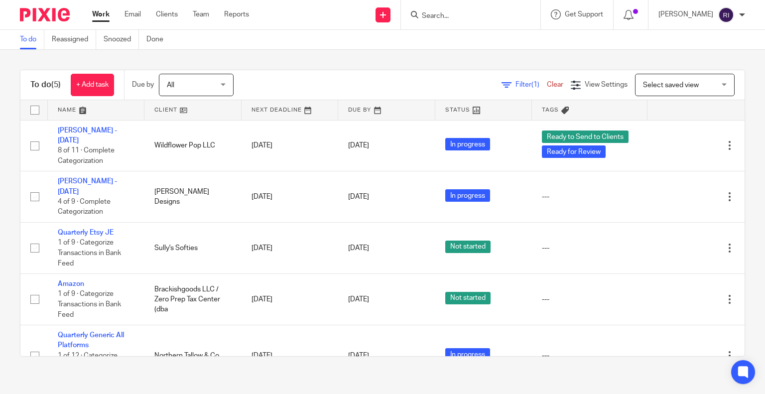 Image resolution: width=765 pixels, height=394 pixels. I want to click on img: Pixie, so click(45, 14).